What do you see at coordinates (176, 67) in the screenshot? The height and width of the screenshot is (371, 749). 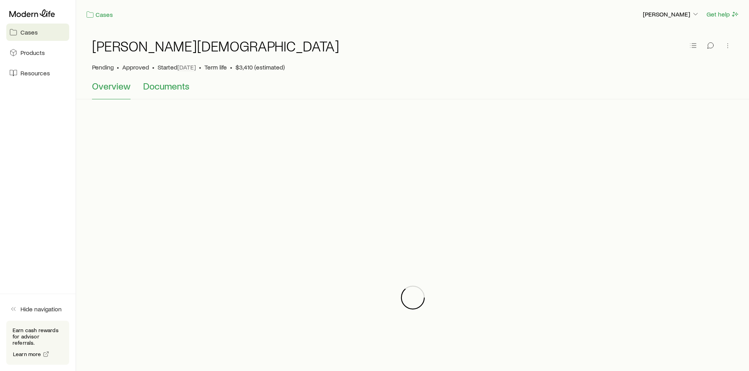 I see `p: Started` at bounding box center [176, 67].